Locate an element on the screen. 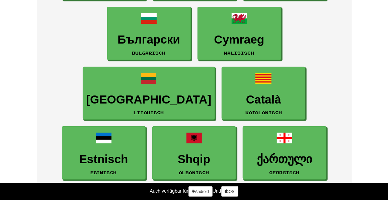  font: Български is located at coordinates (149, 39).